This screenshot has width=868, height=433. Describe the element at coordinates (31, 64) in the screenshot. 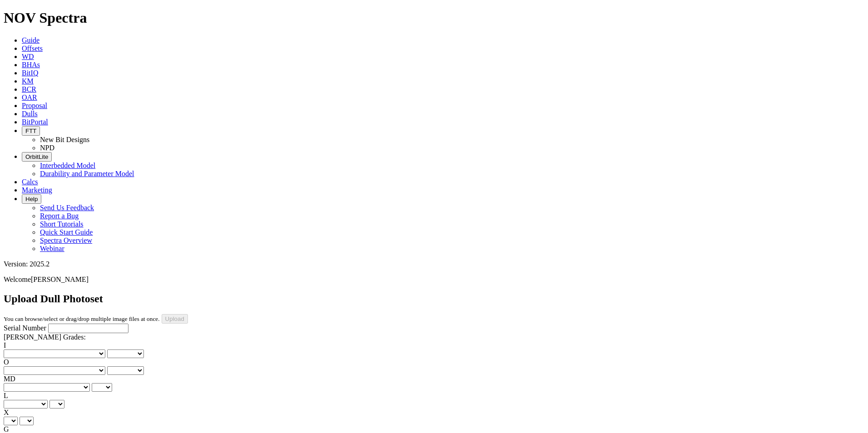

I see `span: BHAs` at that location.